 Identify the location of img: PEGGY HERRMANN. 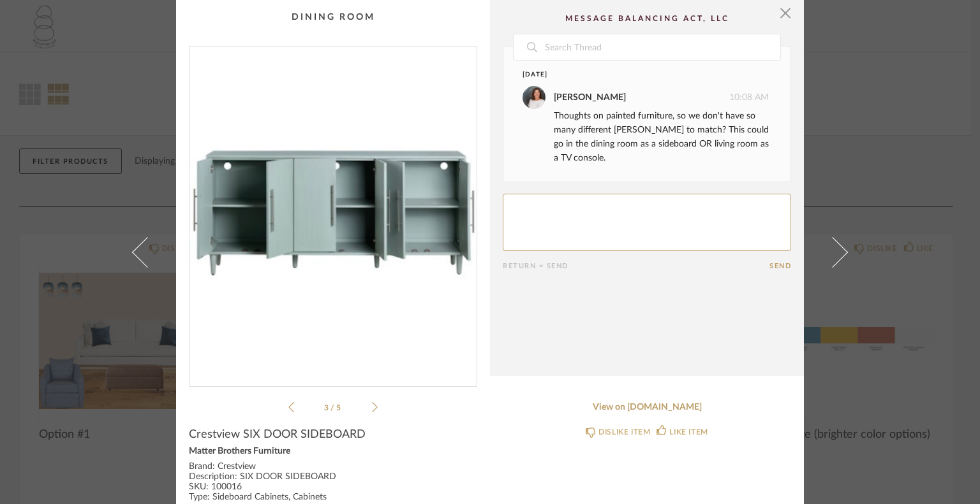
(534, 97).